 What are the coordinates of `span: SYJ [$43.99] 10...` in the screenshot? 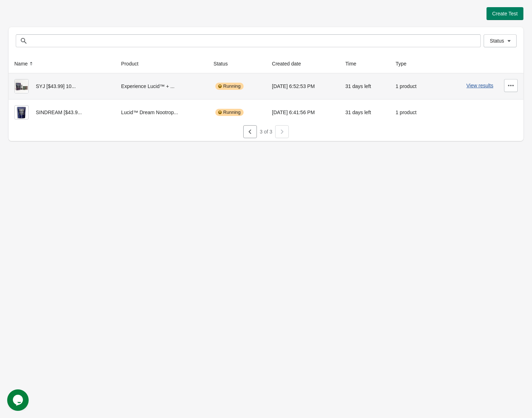 It's located at (56, 86).